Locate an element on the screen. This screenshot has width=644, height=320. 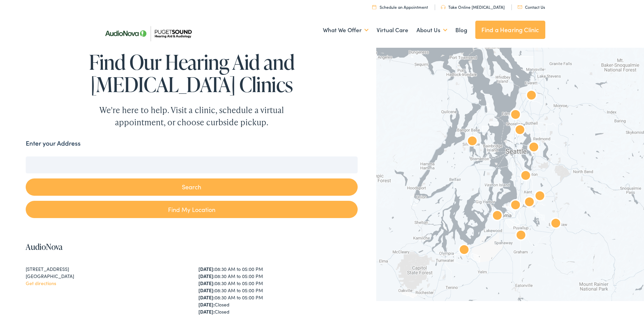
a: Virtual Care is located at coordinates (393, 30).